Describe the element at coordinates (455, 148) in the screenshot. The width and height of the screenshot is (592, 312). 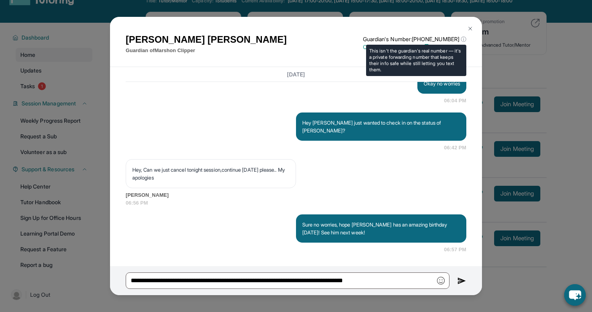
I see `span: 06:42 PM` at that location.